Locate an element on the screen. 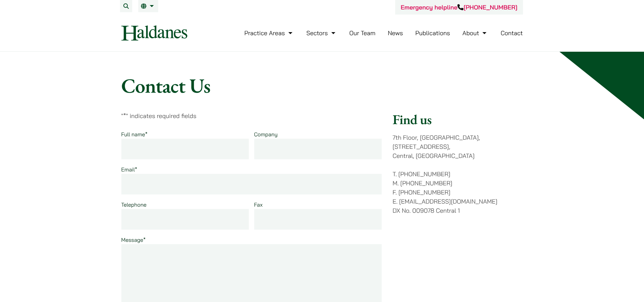 The height and width of the screenshot is (302, 644). a: Sectors is located at coordinates (322, 33).